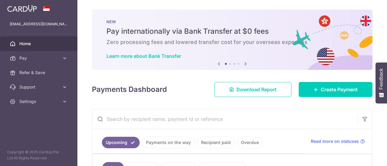 The width and height of the screenshot is (387, 166). Describe the element at coordinates (232, 22) in the screenshot. I see `p: NEW` at that location.